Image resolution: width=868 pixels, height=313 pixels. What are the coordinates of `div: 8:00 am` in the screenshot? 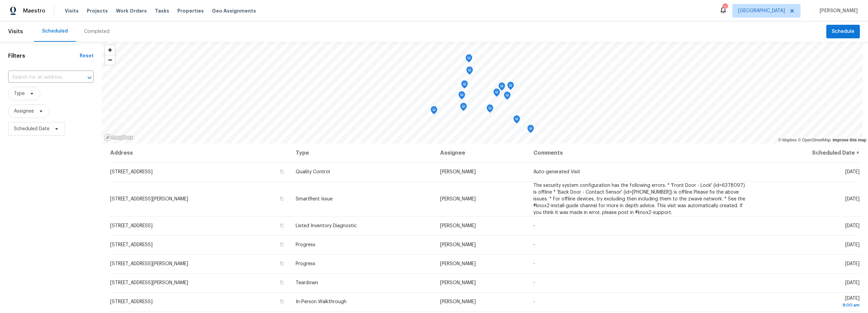 It's located at (809, 305).